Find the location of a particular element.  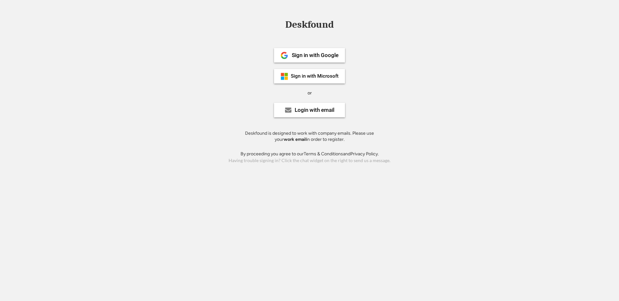

div: Sign in with Google is located at coordinates (315, 55).